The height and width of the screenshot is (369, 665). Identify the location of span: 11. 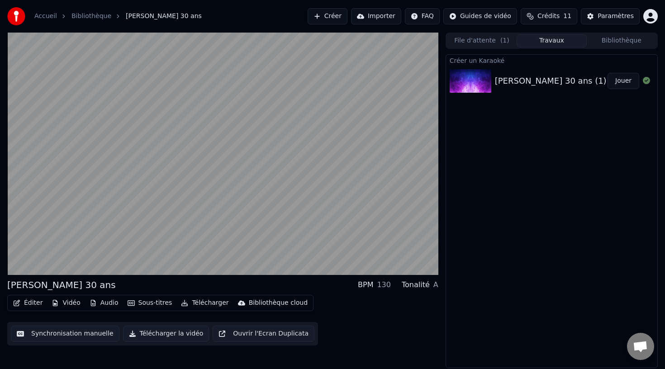
(567, 16).